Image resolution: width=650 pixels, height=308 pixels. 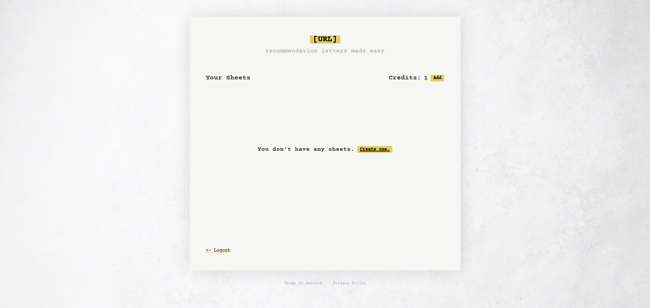 I want to click on a: Terms of Service, so click(x=303, y=284).